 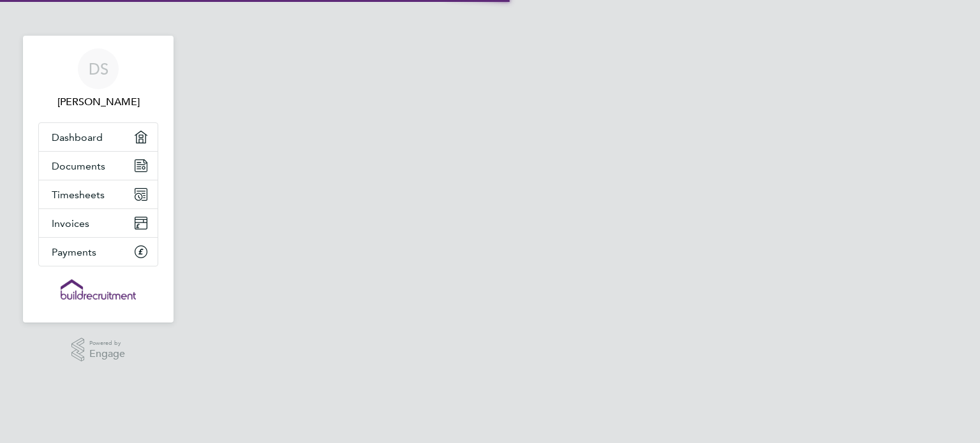 What do you see at coordinates (98, 137) in the screenshot?
I see `a: Dashboard` at bounding box center [98, 137].